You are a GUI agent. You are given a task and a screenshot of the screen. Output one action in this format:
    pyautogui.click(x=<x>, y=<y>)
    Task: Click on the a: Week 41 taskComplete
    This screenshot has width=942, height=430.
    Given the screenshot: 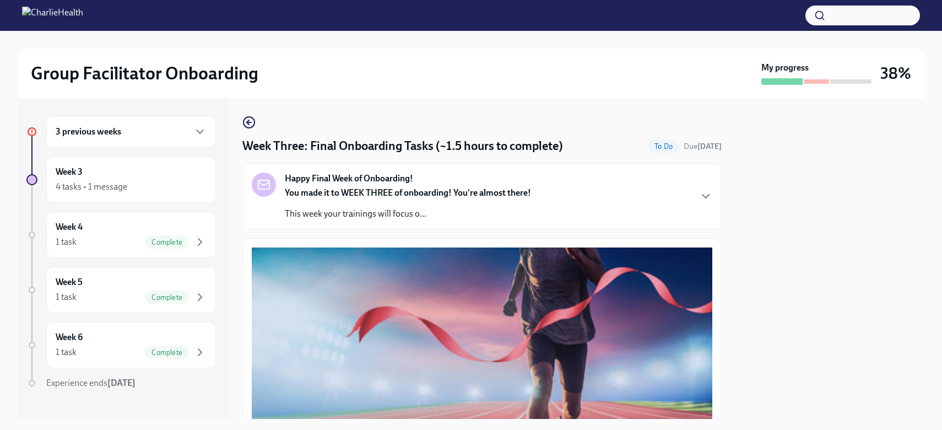 What is the action you would take?
    pyautogui.click(x=121, y=235)
    